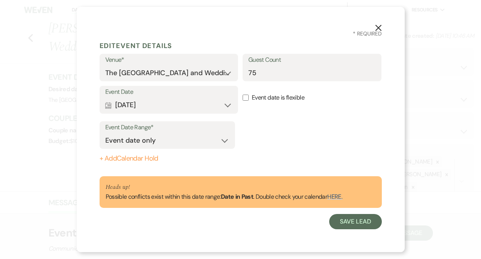 This screenshot has height=259, width=481. I want to click on p: Heads up!, so click(224, 187).